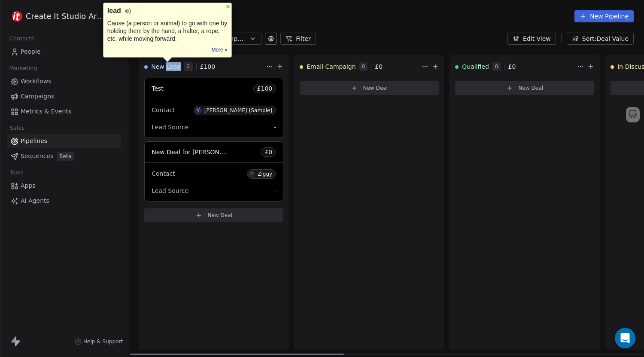  I want to click on a: SequencesBeta, so click(64, 156).